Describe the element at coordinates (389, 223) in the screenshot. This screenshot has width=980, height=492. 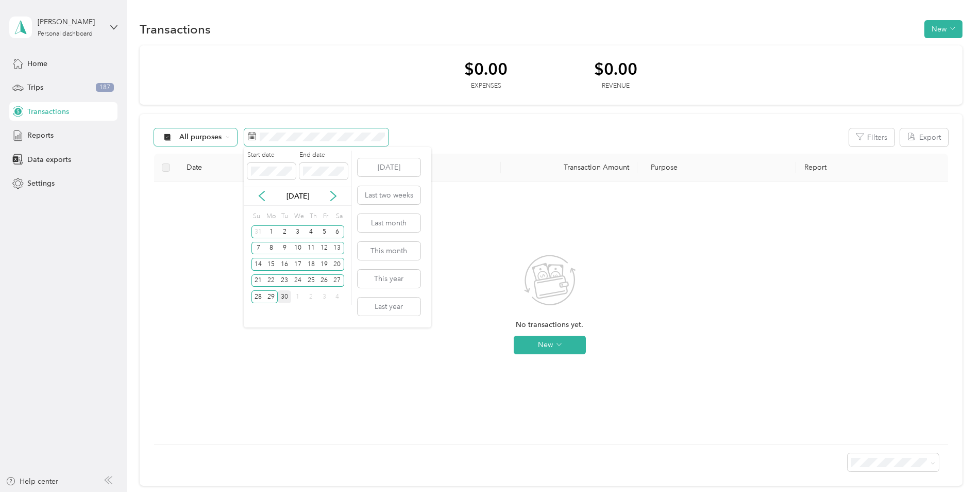
I see `button: Last month` at that location.